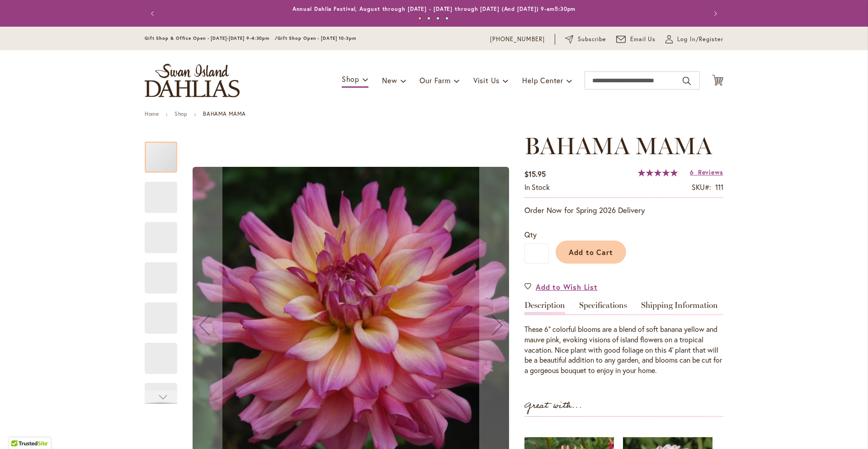  I want to click on span: Qty, so click(530, 234).